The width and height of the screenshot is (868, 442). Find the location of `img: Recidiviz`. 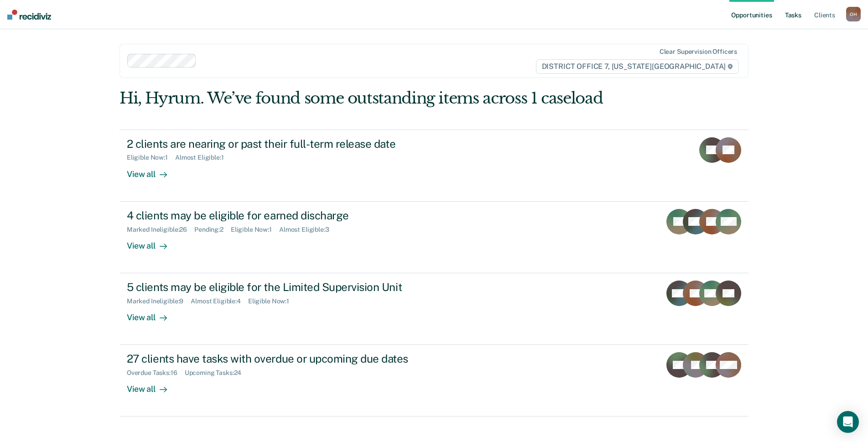

img: Recidiviz is located at coordinates (29, 15).